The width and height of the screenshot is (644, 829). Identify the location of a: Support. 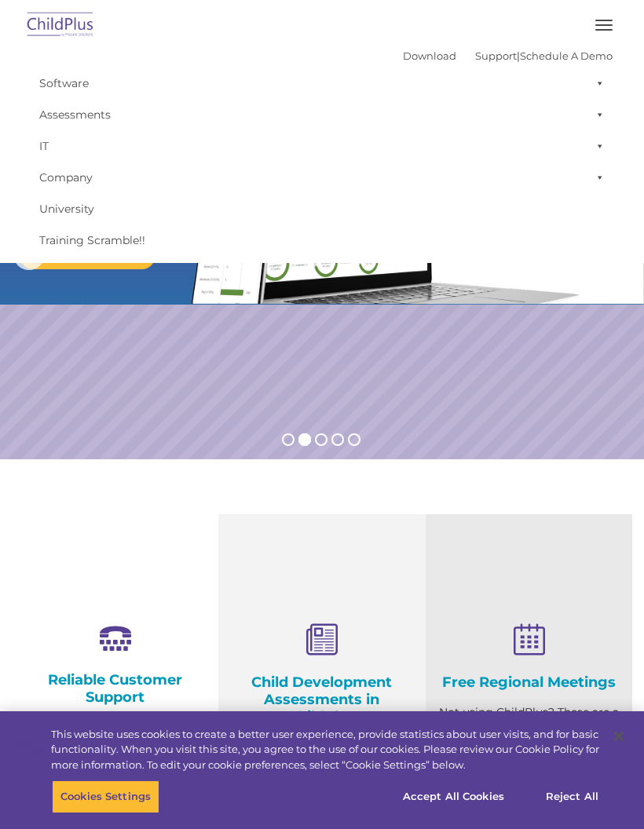
(496, 56).